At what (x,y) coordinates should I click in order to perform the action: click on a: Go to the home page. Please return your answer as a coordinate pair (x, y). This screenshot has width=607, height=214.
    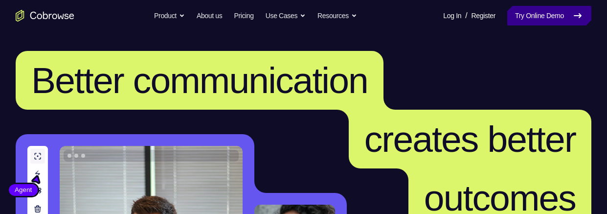
    Looking at the image, I should click on (45, 16).